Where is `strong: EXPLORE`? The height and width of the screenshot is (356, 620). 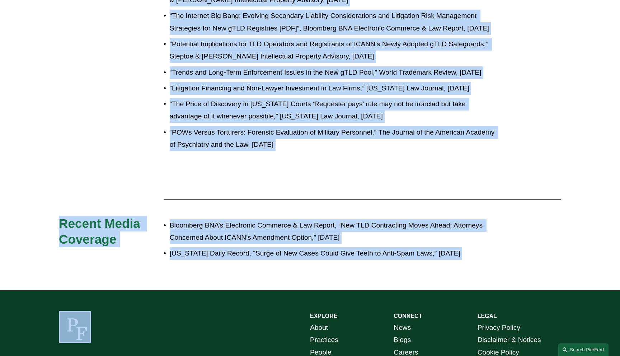 strong: EXPLORE is located at coordinates (324, 316).